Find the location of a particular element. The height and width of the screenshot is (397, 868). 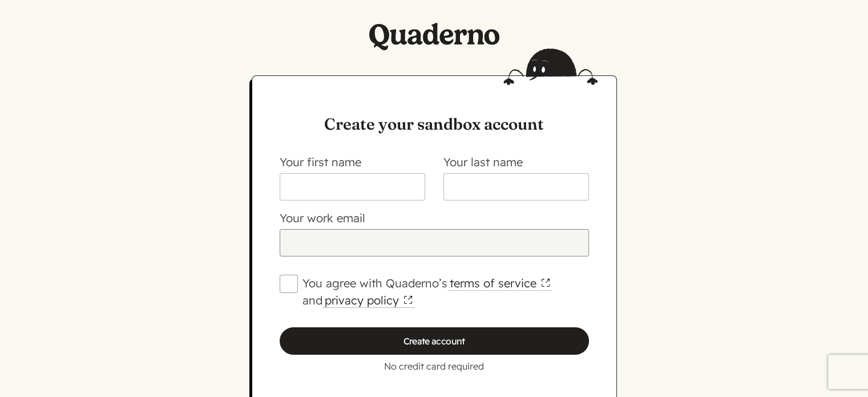

input: Create account is located at coordinates (434, 341).